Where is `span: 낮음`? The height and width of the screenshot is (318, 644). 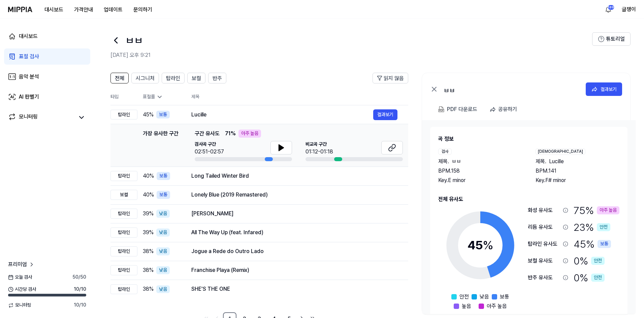
span: 낮음 is located at coordinates (484, 297).